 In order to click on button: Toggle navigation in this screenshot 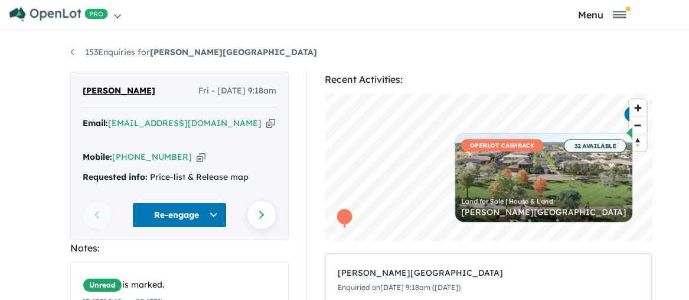, I will do `click(603, 14)`.